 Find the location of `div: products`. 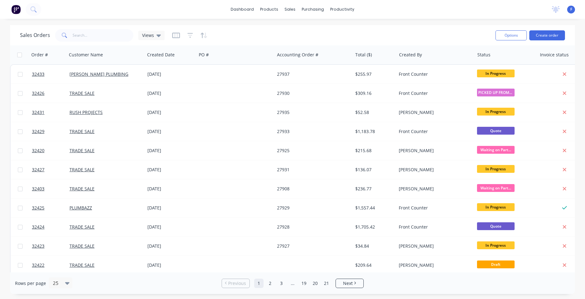

div: products is located at coordinates (269, 9).